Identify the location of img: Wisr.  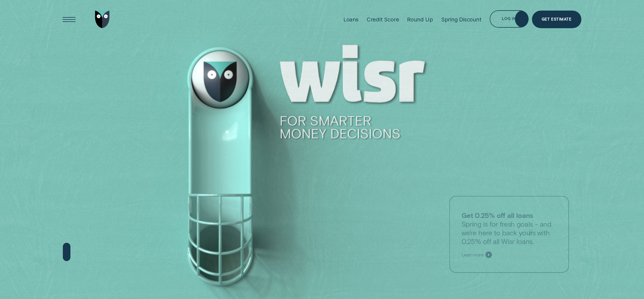
(102, 19).